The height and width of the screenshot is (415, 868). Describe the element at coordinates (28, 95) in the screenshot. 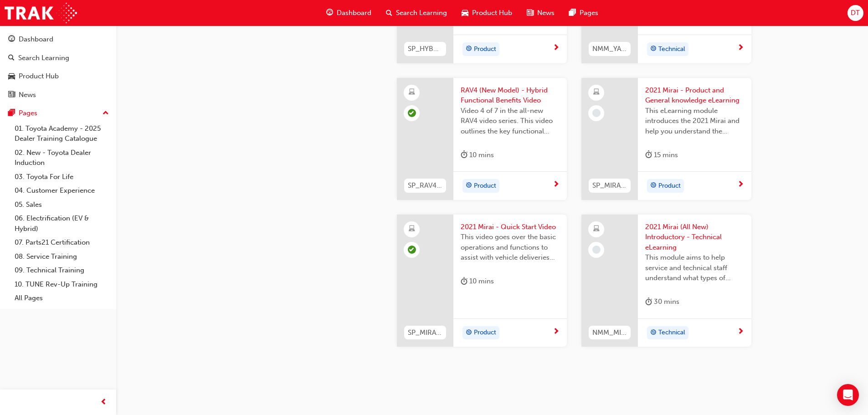

I see `div: News` at that location.